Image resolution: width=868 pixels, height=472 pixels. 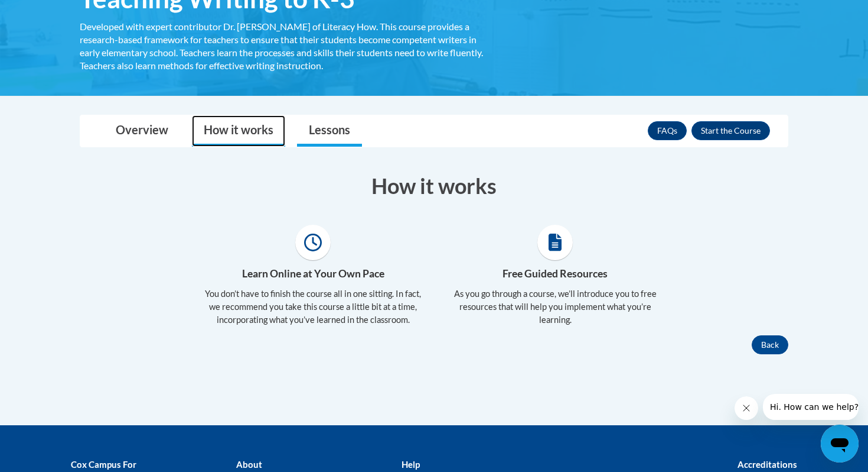 What do you see at coordinates (238, 130) in the screenshot?
I see `a: How it works` at bounding box center [238, 130].